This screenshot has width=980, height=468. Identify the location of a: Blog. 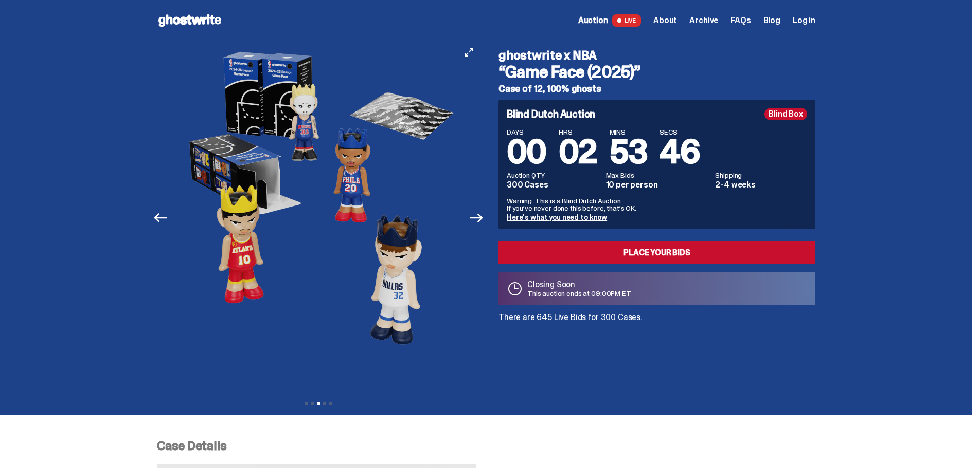
(772, 20).